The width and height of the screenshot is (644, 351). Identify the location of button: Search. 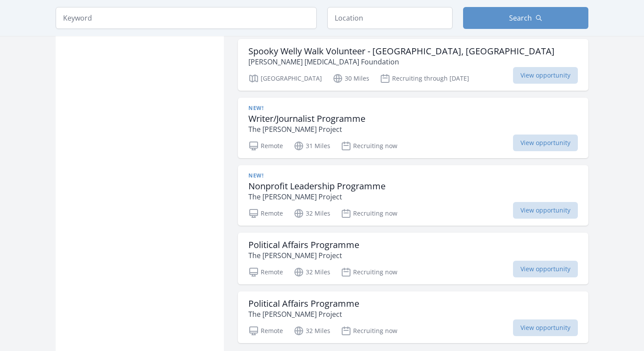
(526, 18).